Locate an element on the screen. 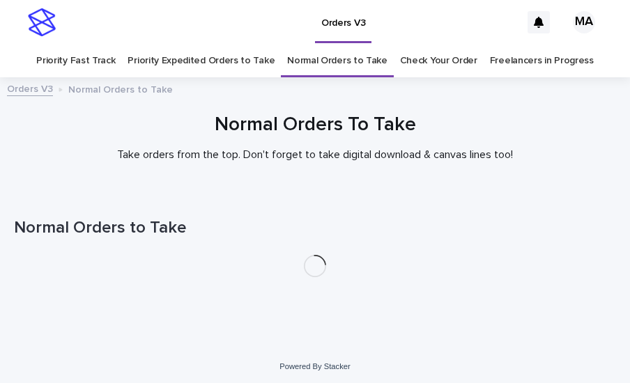 The image size is (630, 383). h1: Normal Orders to Take is located at coordinates (315, 228).